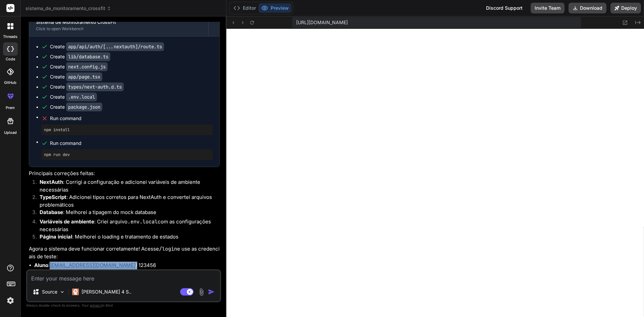 The height and width of the screenshot is (317, 644). What do you see at coordinates (587, 8) in the screenshot?
I see `button: Download` at bounding box center [587, 8].